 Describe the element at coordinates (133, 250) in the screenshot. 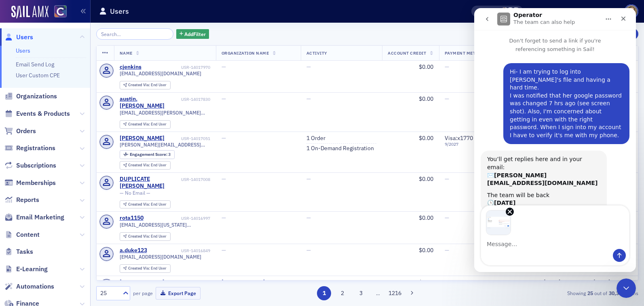

I see `div: a.duke123` at that location.